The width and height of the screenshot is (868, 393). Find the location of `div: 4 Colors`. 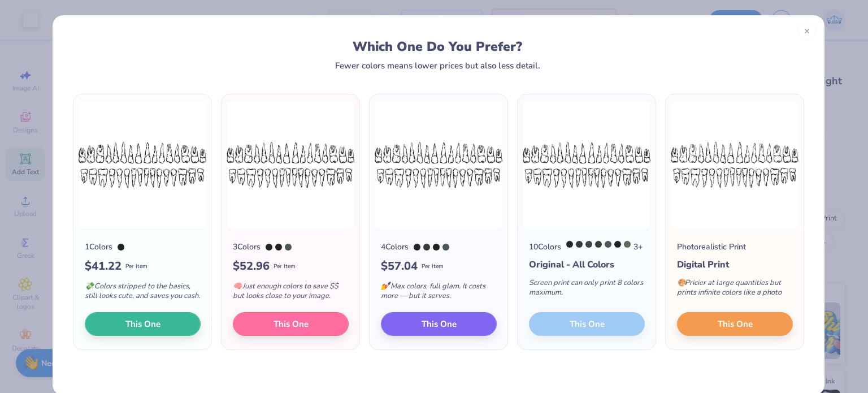

div: 4 Colors is located at coordinates (395, 246).